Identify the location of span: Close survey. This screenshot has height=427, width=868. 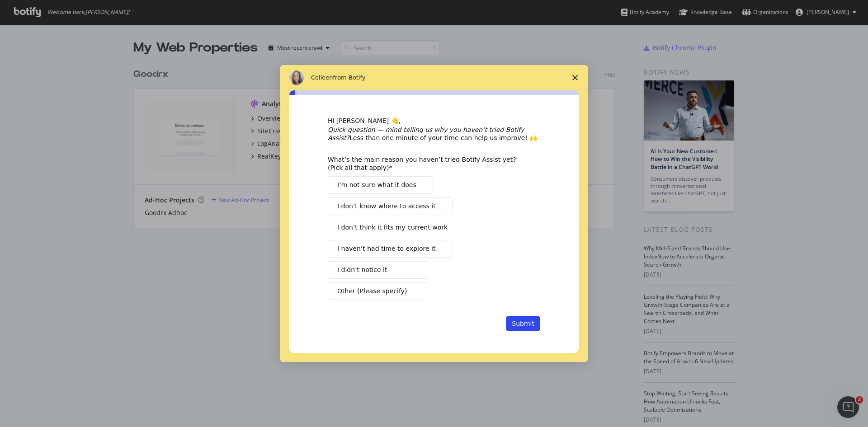
(575, 78).